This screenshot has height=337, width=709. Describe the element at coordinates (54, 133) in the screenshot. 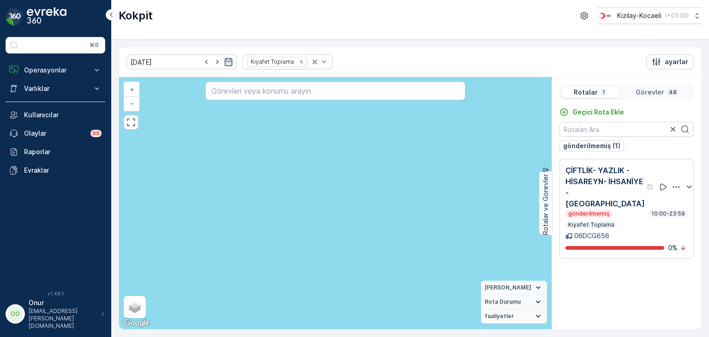

I see `p: Olaylar` at that location.